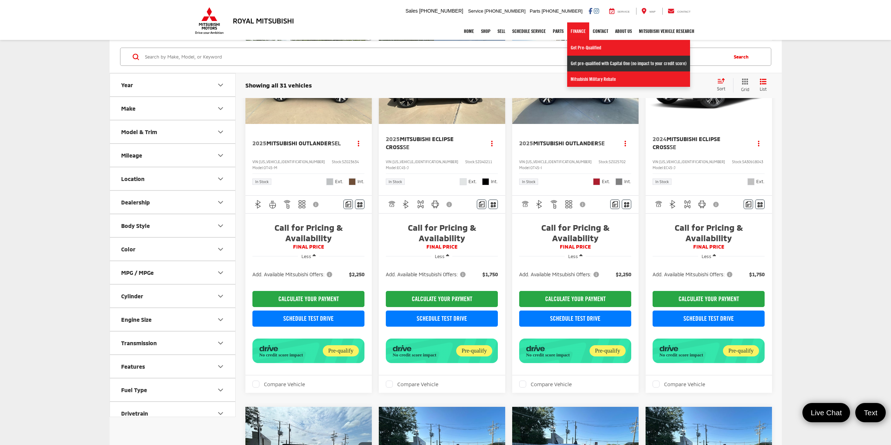 The width and height of the screenshot is (891, 445). What do you see at coordinates (629, 48) in the screenshot?
I see `a: Get Pre-Qualified` at bounding box center [629, 48].